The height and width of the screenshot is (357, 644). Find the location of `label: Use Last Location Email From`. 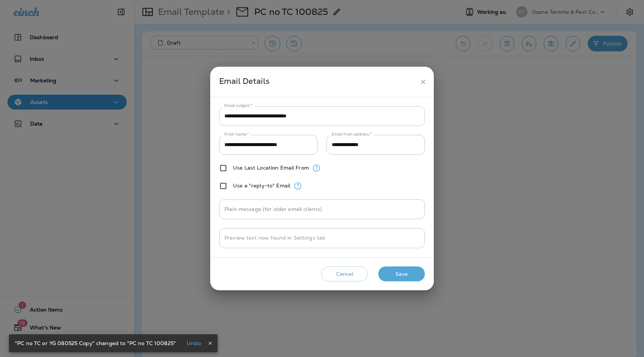

label: Use Last Location Email From is located at coordinates (271, 167).